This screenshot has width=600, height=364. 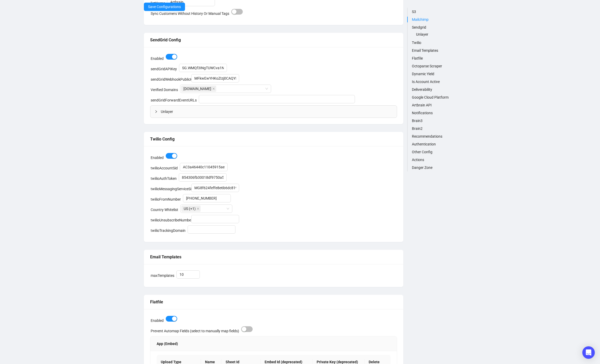 I want to click on label: twilioUnsubscribeNumber, so click(x=171, y=220).